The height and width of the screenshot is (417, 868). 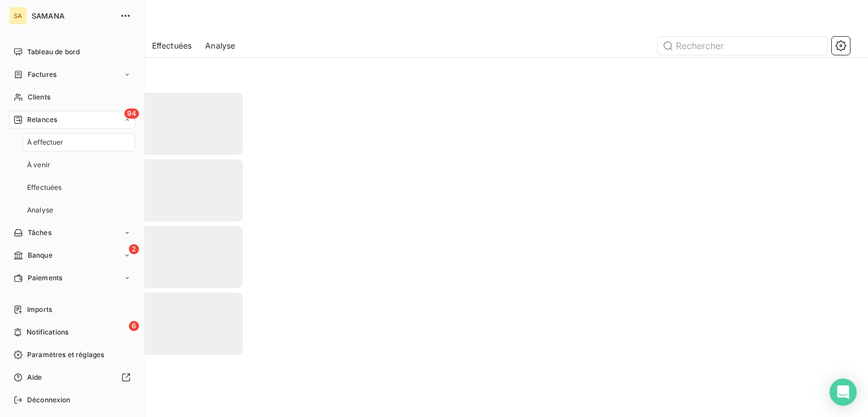 What do you see at coordinates (44, 278) in the screenshot?
I see `span: Paiements` at bounding box center [44, 278].